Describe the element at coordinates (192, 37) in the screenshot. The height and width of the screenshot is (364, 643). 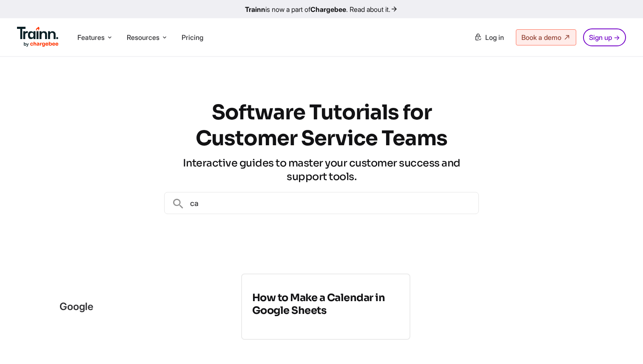
I see `a: Pricing` at that location.